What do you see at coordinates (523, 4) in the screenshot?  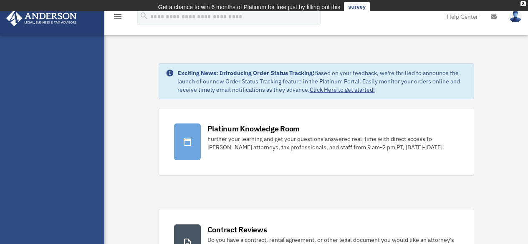 I see `div: close` at bounding box center [523, 4].